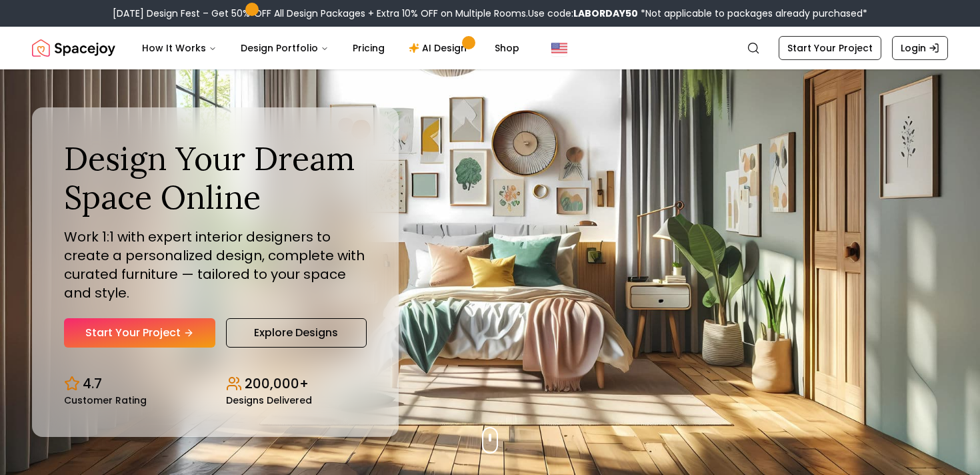 The height and width of the screenshot is (475, 980). What do you see at coordinates (215, 384) in the screenshot?
I see `div: Design stats` at bounding box center [215, 384].